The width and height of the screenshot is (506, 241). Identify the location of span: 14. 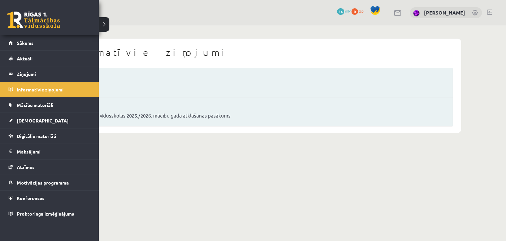
(341, 12).